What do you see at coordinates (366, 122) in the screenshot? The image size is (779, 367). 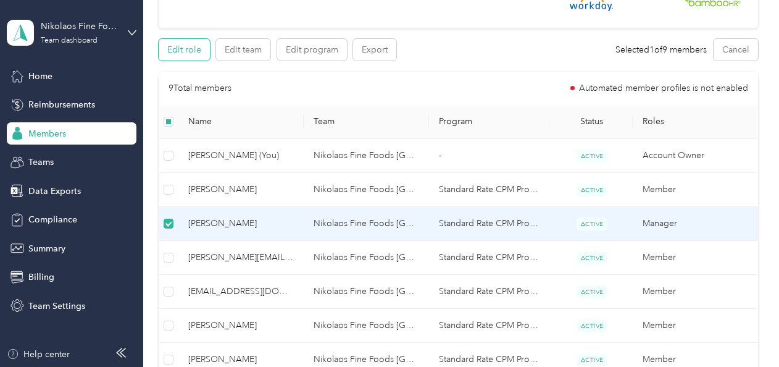 I see `th: Team` at bounding box center [366, 122].